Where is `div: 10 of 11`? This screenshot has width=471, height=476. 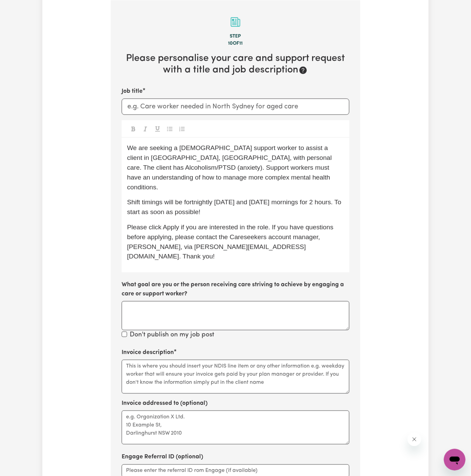
div: 10 of 11 is located at coordinates (236, 44).